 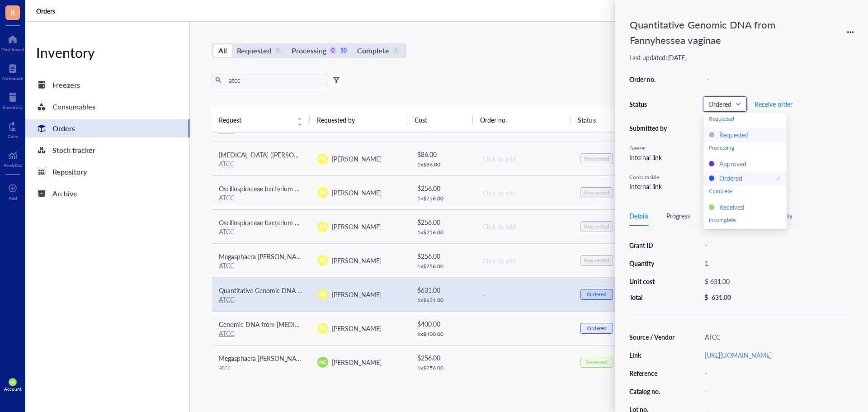 What do you see at coordinates (255, 120) in the screenshot?
I see `span: Request` at bounding box center [255, 120].